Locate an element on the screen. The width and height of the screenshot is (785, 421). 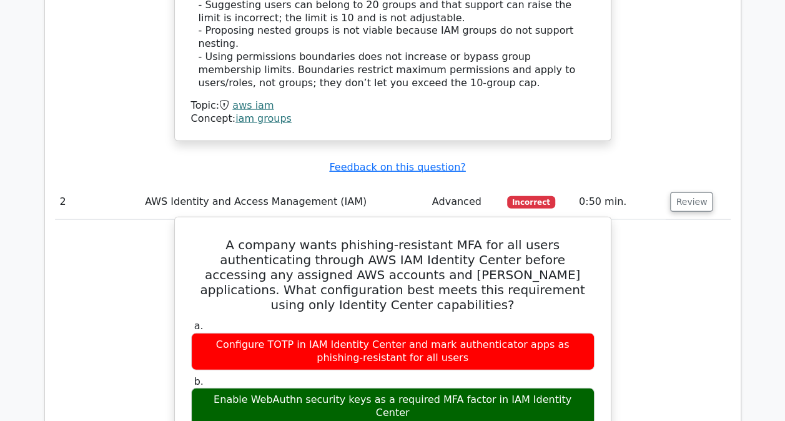
button: Review is located at coordinates (691, 202).